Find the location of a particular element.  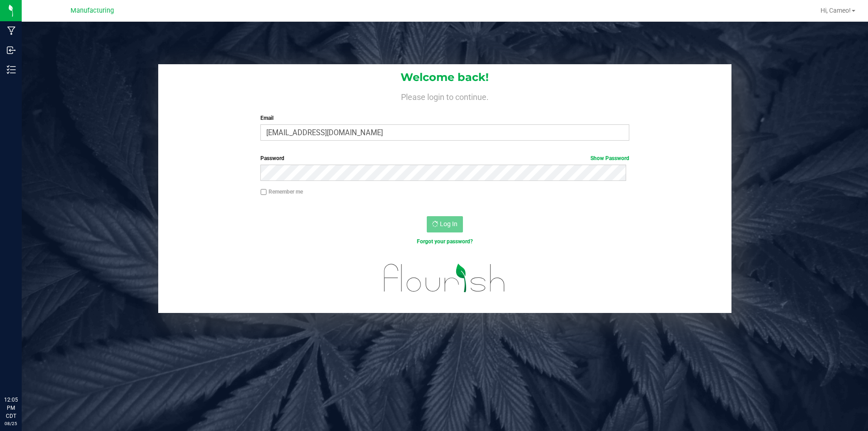

label: Remember me is located at coordinates (281, 192).